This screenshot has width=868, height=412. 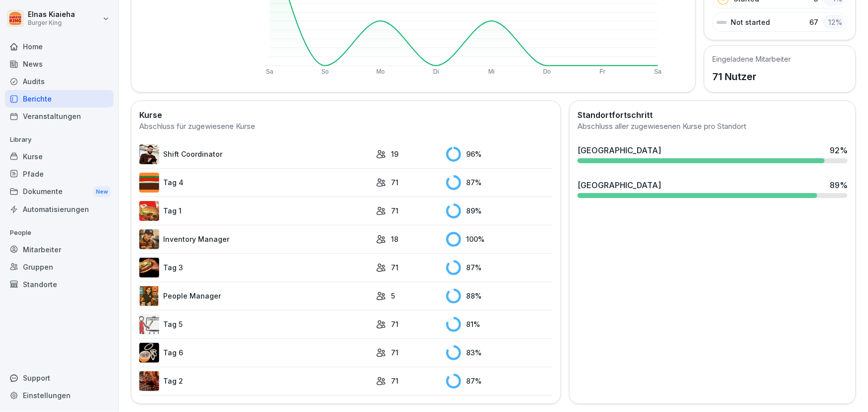 What do you see at coordinates (255, 154) in the screenshot?
I see `a: Shift Coordinator` at bounding box center [255, 154].